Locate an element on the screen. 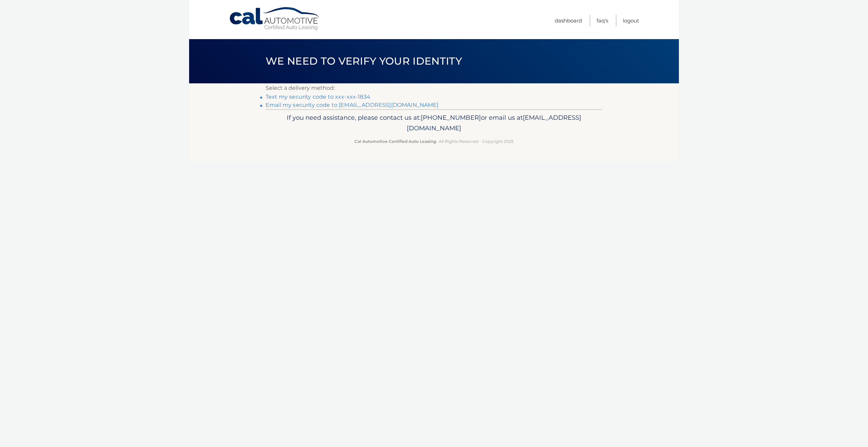  a: Cal Automotive is located at coordinates (275, 19).